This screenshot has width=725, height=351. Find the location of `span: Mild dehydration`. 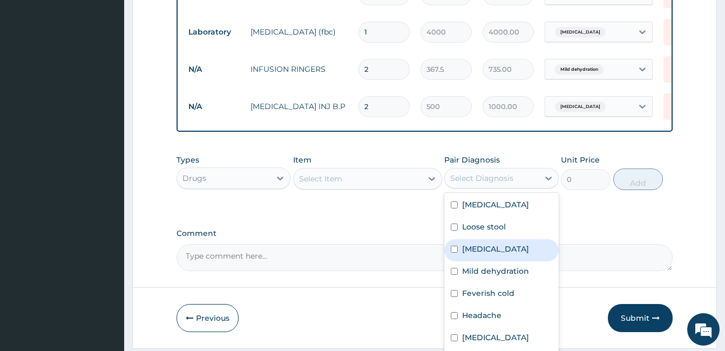

span: Mild dehydration is located at coordinates (579, 70).